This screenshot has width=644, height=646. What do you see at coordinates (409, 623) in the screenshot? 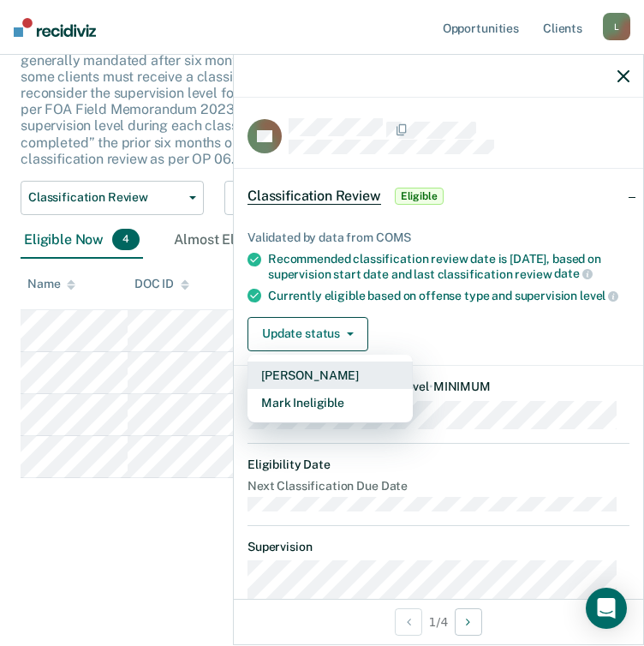
I see `button: Previous Opportunity` at bounding box center [409, 623].